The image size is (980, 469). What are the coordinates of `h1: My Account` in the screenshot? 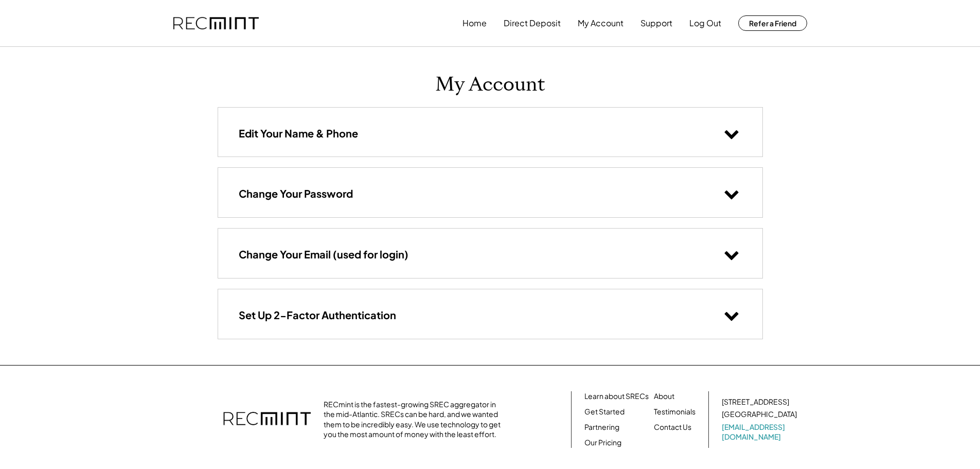 It's located at (490, 85).